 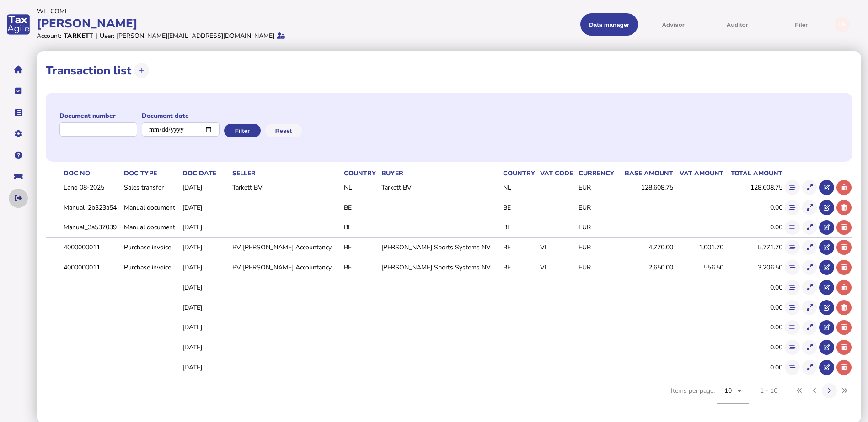 What do you see at coordinates (699, 173) in the screenshot?
I see `th: VAT amount` at bounding box center [699, 173].